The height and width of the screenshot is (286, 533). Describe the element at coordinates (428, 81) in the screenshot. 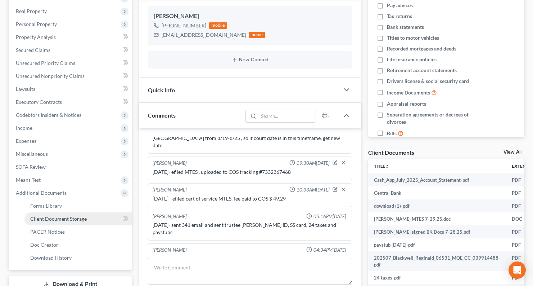

I see `span: Drivers license & social security card` at that location.